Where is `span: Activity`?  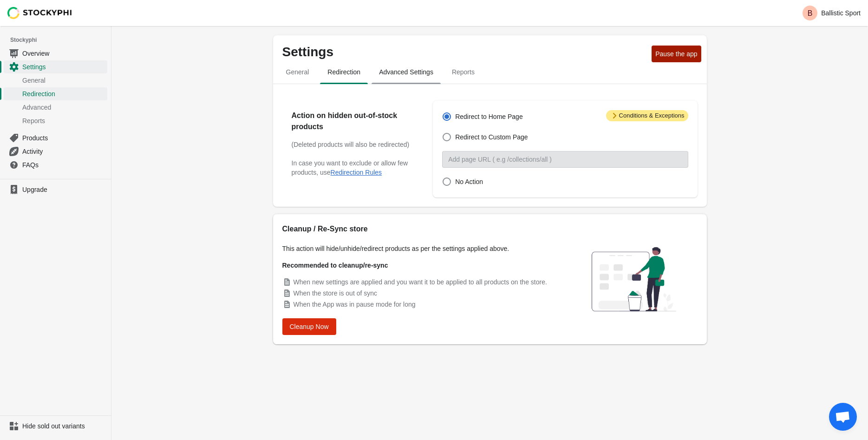 span: Activity is located at coordinates (64, 152).